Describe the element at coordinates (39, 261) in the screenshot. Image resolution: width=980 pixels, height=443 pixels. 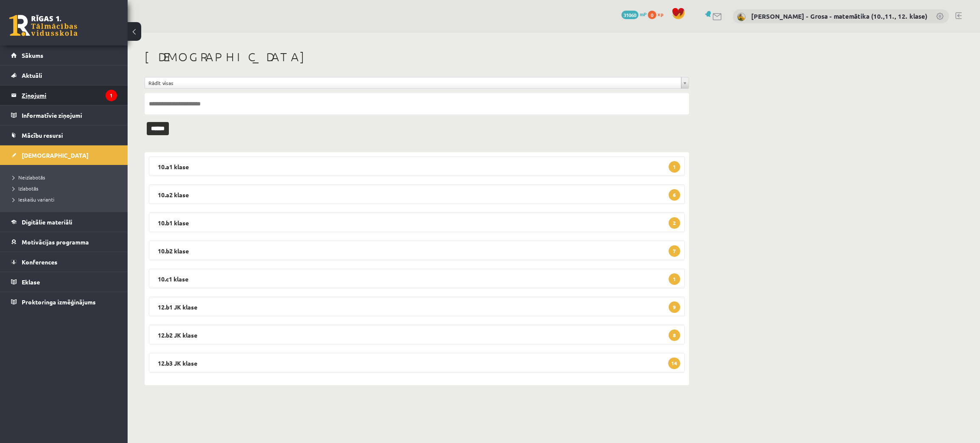
I see `span: Konferences` at that location.